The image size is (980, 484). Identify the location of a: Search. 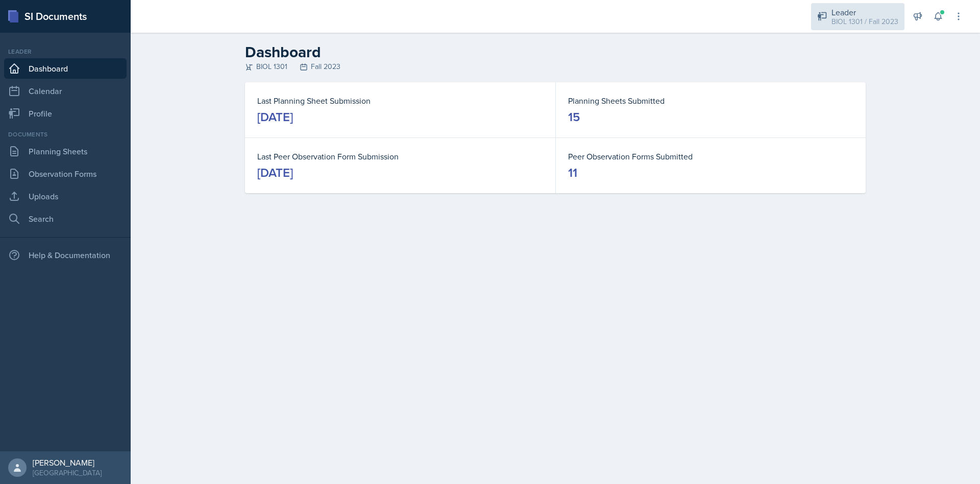
(66, 219).